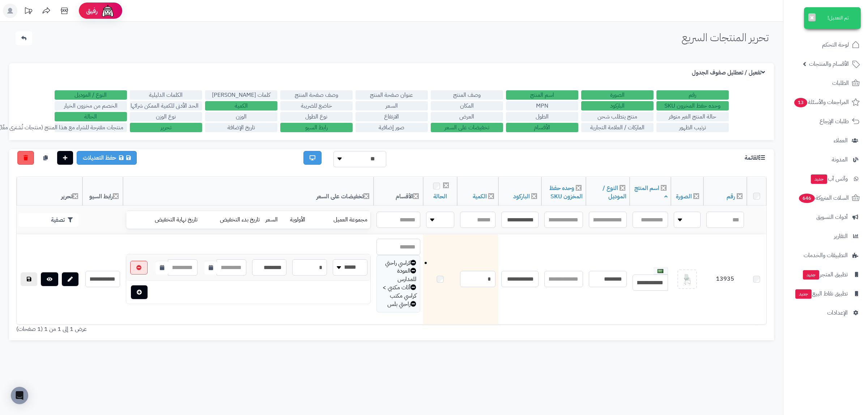  I want to click on label: النوع / الموديل, so click(91, 95).